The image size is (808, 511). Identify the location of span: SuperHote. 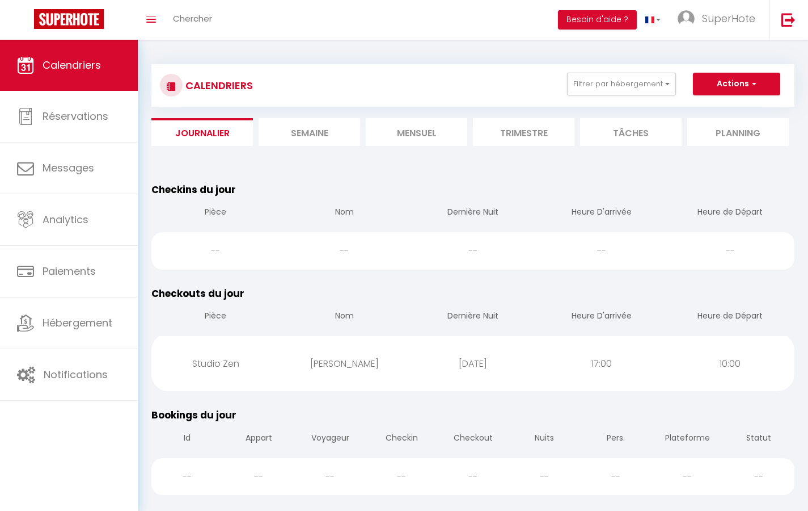
(729, 18).